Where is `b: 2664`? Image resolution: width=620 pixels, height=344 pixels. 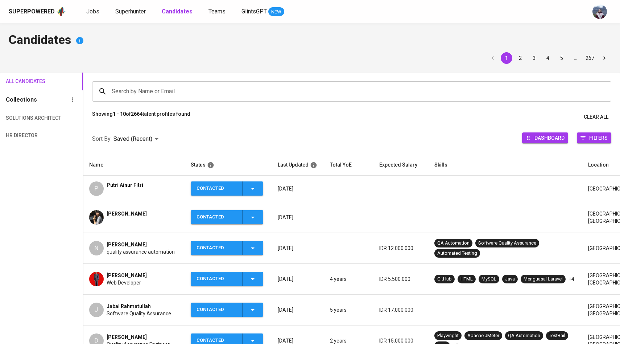
b: 2664 is located at coordinates (137, 114).